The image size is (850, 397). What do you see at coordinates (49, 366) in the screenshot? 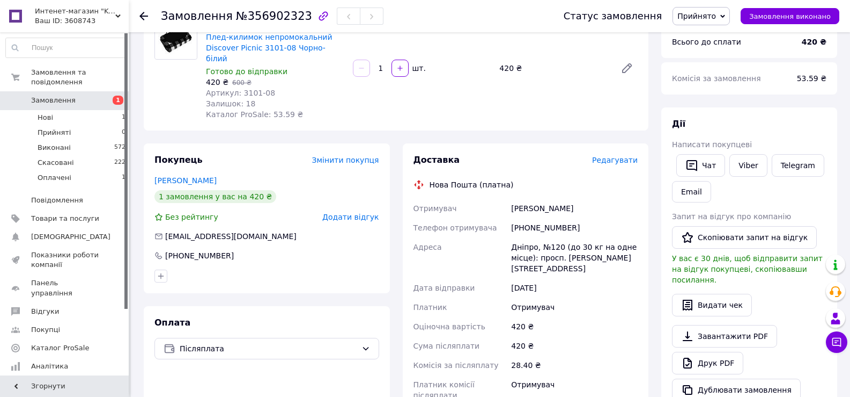
I see `span: Аналітика` at bounding box center [49, 366].